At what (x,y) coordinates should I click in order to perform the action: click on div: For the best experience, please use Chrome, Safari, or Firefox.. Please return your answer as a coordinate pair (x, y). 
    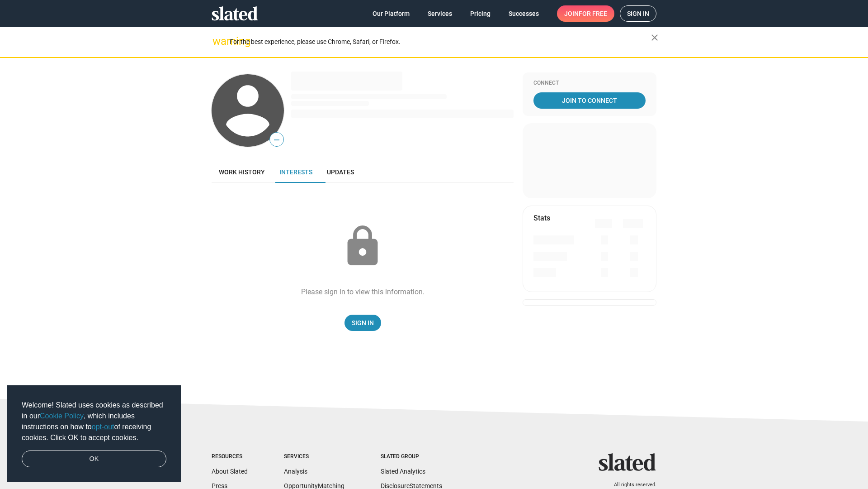
    Looking at the image, I should click on (440, 42).